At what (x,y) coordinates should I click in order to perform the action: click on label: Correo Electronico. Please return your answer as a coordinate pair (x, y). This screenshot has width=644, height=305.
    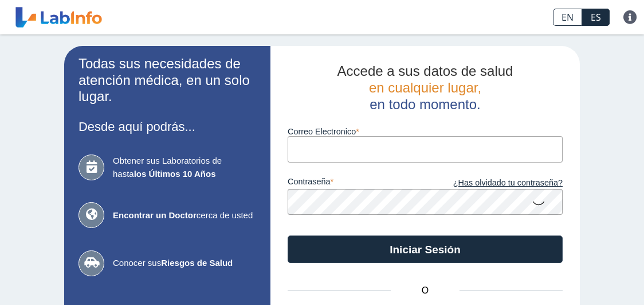
    Looking at the image, I should click on (425, 131).